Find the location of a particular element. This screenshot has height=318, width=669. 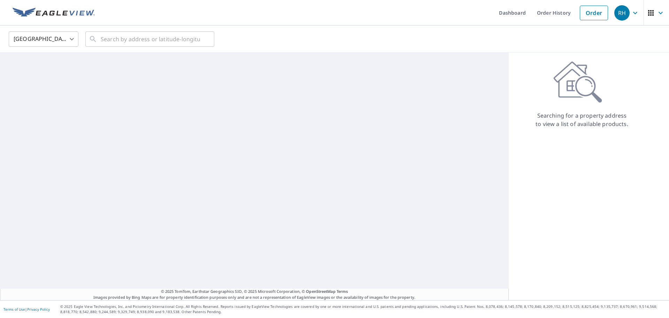

span: © 2025 TomTom, Earthstar Geographics SIO, © 2025 Microsoft Corporation, © is located at coordinates (255, 291).